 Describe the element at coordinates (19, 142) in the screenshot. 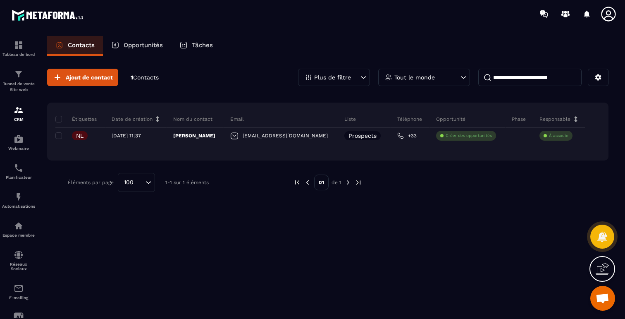

I see `a: automationsautomationsWebinaire` at that location.